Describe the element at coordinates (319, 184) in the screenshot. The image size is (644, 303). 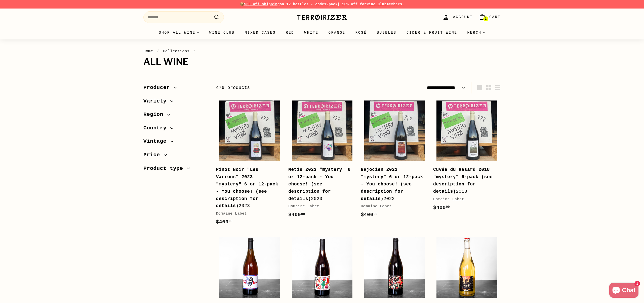
I see `b: Métis 2023 "mystery" 6 or 12-pack - You choose! (see description for details)` at that location.